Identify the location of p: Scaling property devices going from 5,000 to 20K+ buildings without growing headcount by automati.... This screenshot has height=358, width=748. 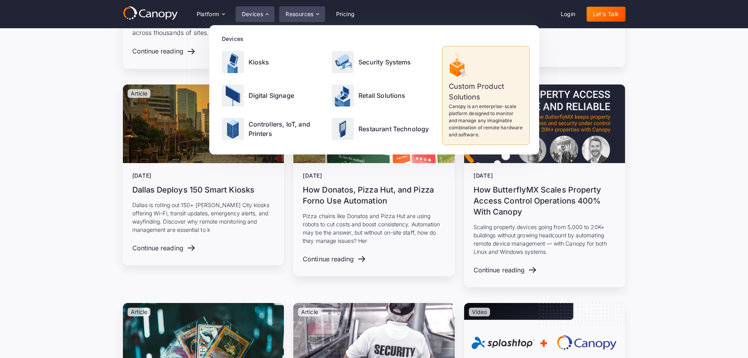
(545, 239).